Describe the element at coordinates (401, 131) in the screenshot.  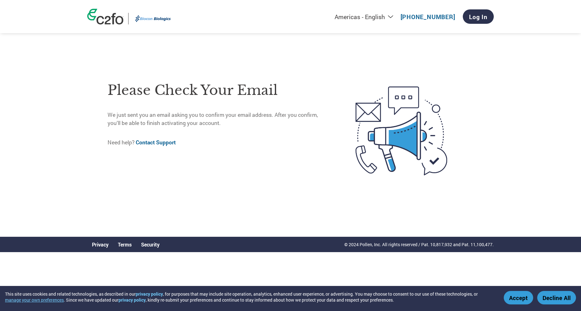
I see `img: open-email` at that location.